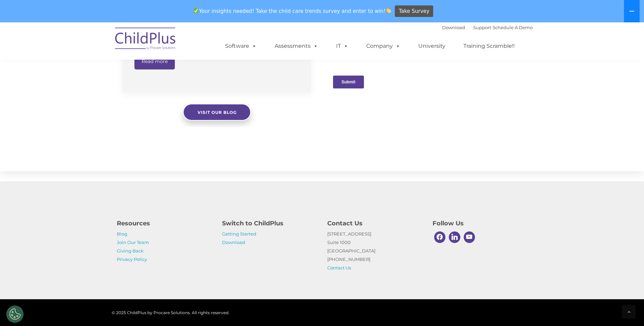 Image resolution: width=644 pixels, height=326 pixels. Describe the element at coordinates (297, 46) in the screenshot. I see `a: Assessments` at that location.